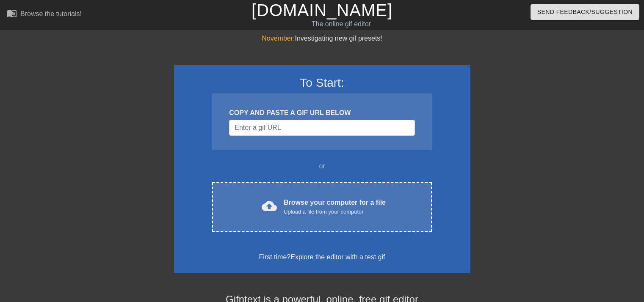 This screenshot has width=644, height=302. What do you see at coordinates (278, 38) in the screenshot?
I see `span: November:` at bounding box center [278, 38].